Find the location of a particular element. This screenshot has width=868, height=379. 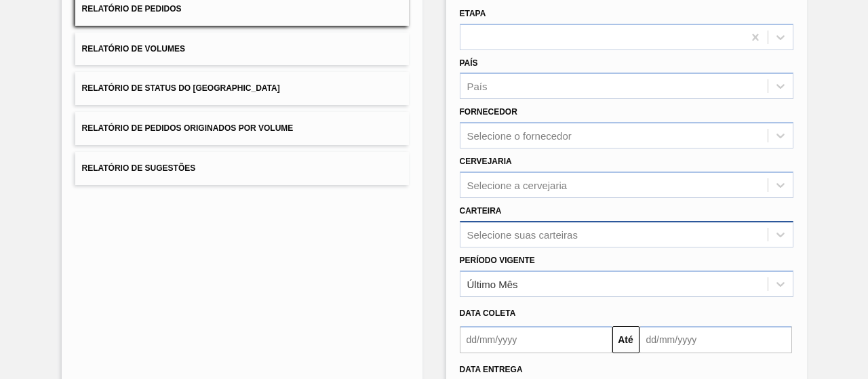

span: Relatório de Sugestões is located at coordinates (139, 168).